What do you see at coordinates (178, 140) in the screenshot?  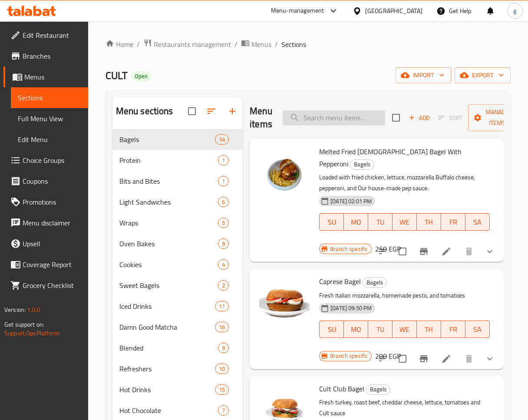 I see `div: Bagels14` at bounding box center [178, 140].